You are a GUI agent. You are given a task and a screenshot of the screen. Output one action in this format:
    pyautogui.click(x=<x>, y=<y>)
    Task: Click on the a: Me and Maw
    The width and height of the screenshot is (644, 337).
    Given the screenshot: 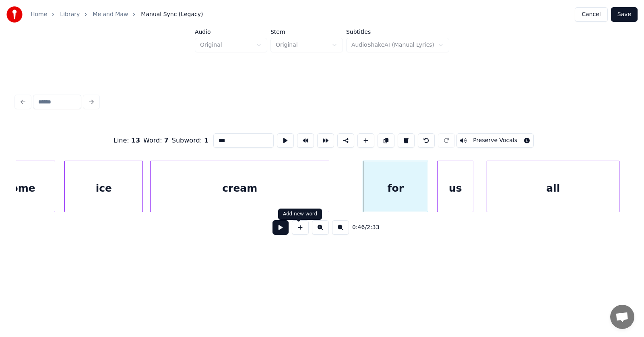 What is the action you would take?
    pyautogui.click(x=110, y=14)
    